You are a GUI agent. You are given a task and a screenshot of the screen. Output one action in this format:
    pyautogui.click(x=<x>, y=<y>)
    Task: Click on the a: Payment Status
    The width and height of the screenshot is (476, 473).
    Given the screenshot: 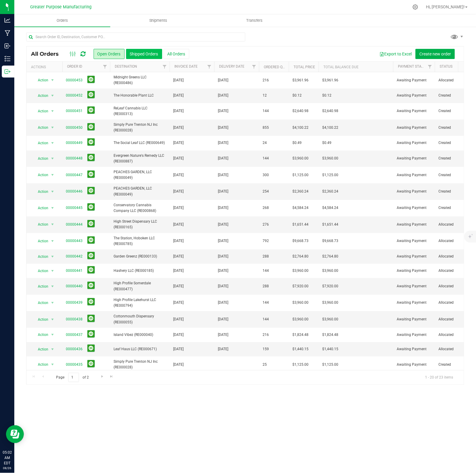 What is the action you would take?
    pyautogui.click(x=413, y=67)
    